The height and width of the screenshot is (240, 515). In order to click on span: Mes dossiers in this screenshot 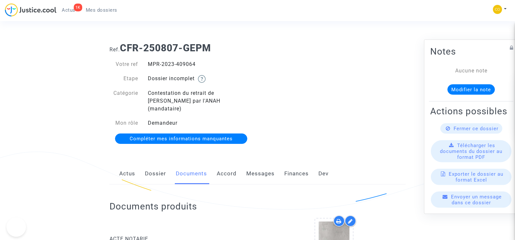, I will do `click(101, 10)`.